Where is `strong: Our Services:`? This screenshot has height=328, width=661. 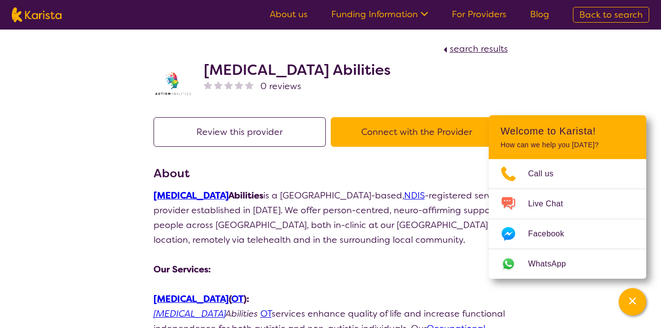 strong: Our Services: is located at coordinates (182, 269).